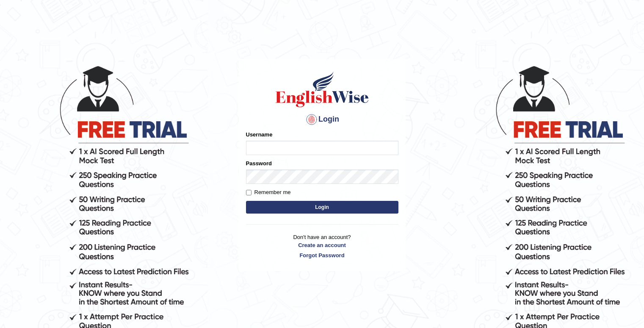  I want to click on p: Don't have an account?, so click(322, 246).